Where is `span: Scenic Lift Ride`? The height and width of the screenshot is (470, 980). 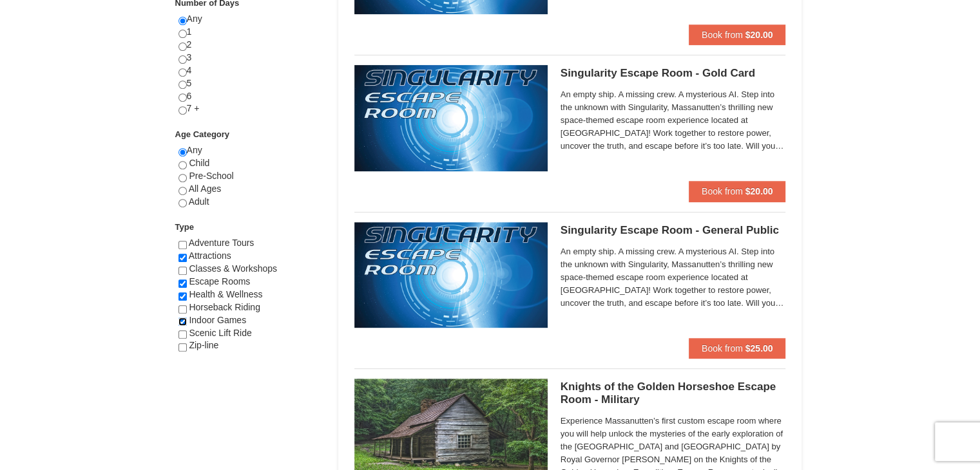 span: Scenic Lift Ride is located at coordinates (220, 333).